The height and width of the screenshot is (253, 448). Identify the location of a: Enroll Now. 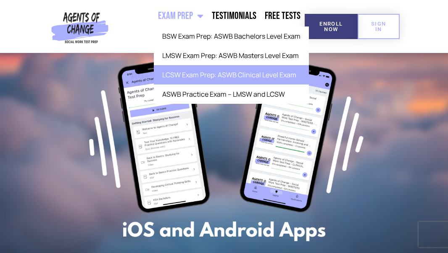
(331, 26).